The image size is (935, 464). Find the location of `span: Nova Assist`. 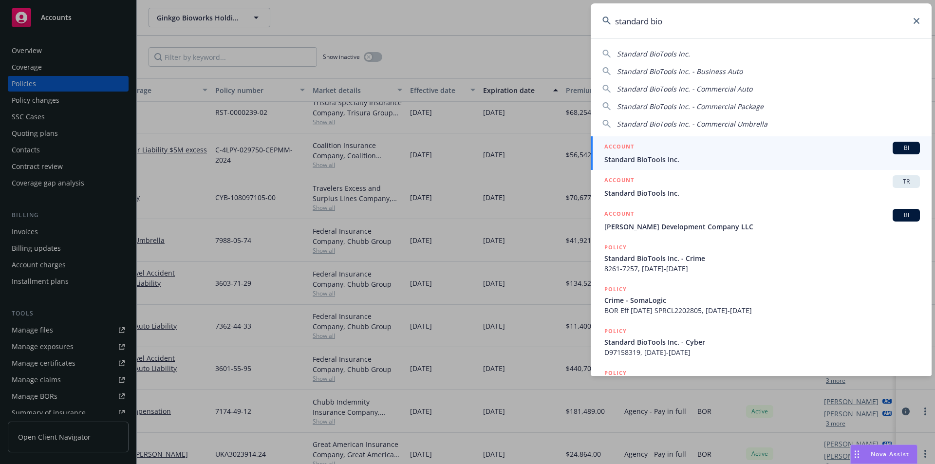

span: Nova Assist is located at coordinates (889, 454).